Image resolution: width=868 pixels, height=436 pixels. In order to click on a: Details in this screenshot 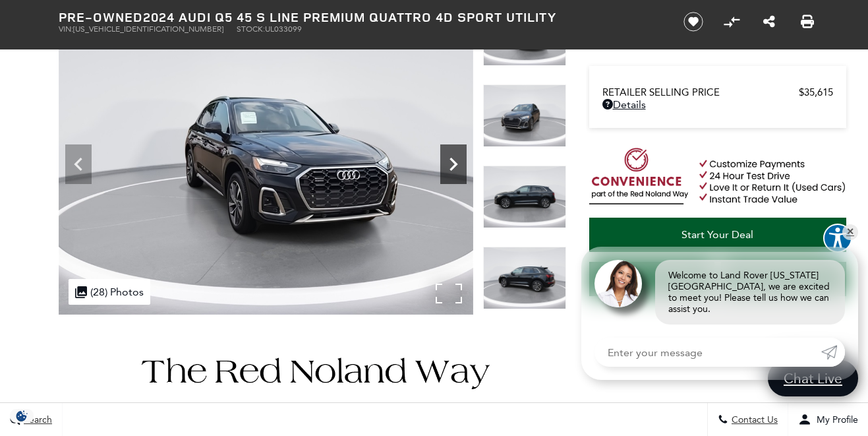, I will do `click(718, 104)`.